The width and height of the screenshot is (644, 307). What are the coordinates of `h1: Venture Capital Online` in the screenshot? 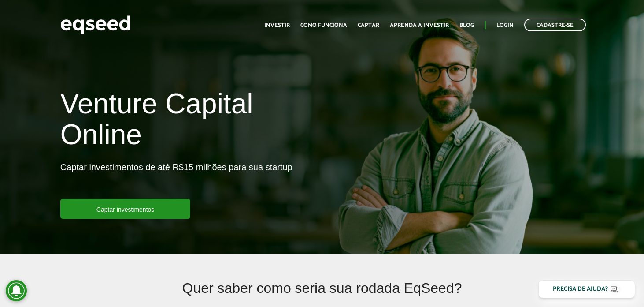 It's located at (188, 121).